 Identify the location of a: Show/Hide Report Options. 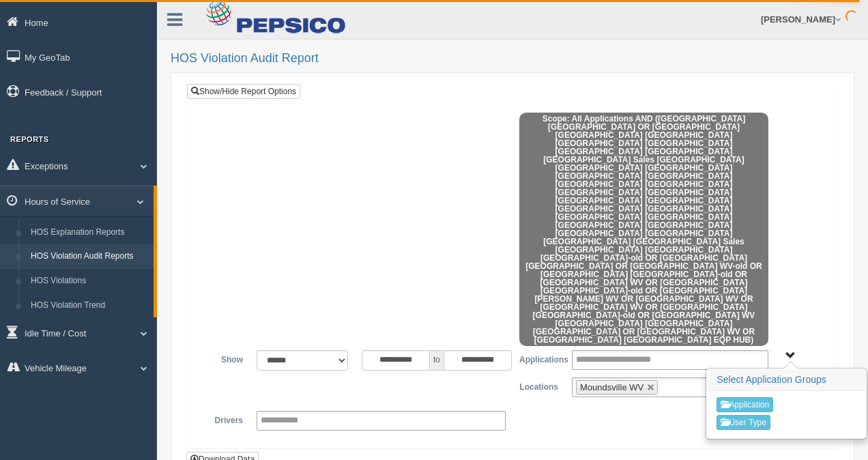
(244, 91).